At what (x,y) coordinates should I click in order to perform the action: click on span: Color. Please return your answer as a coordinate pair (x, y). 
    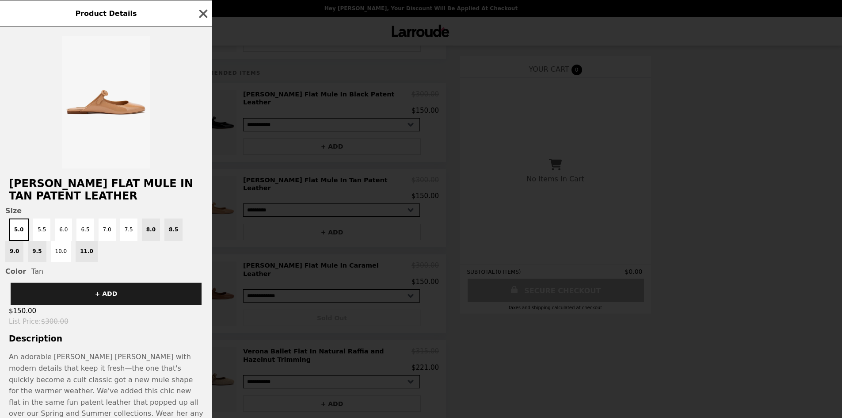
    Looking at the image, I should click on (15, 271).